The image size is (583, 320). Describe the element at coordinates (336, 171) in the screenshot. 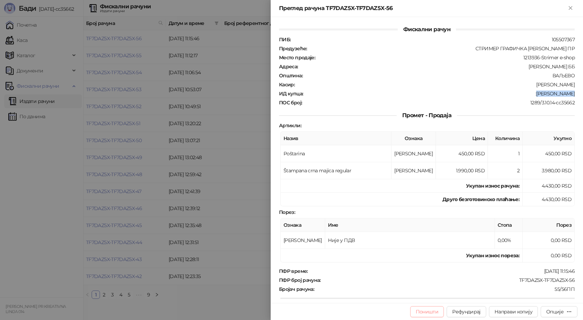

I see `td: Štampana crna majica regular` at that location.